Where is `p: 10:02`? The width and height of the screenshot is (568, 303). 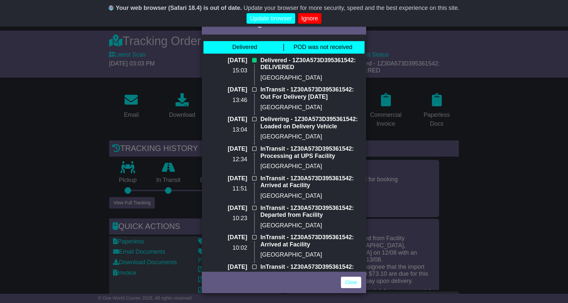 p: 10:02 is located at coordinates (227, 248).